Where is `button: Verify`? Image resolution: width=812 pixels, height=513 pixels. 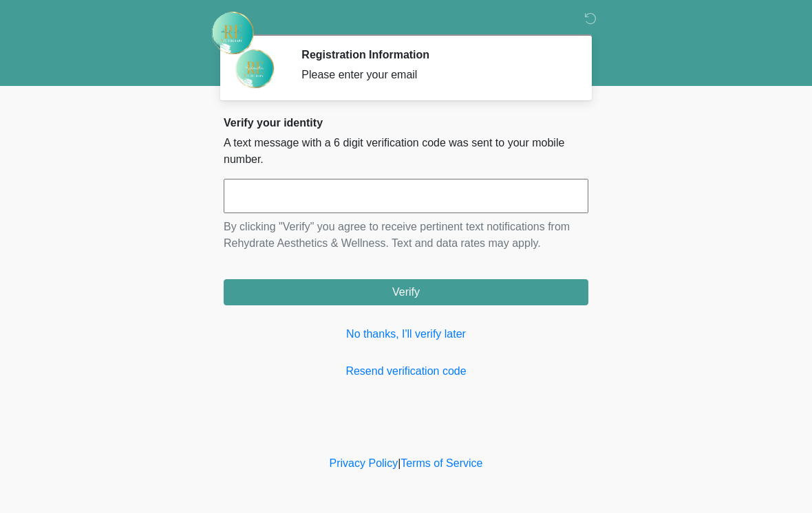 button: Verify is located at coordinates (406, 292).